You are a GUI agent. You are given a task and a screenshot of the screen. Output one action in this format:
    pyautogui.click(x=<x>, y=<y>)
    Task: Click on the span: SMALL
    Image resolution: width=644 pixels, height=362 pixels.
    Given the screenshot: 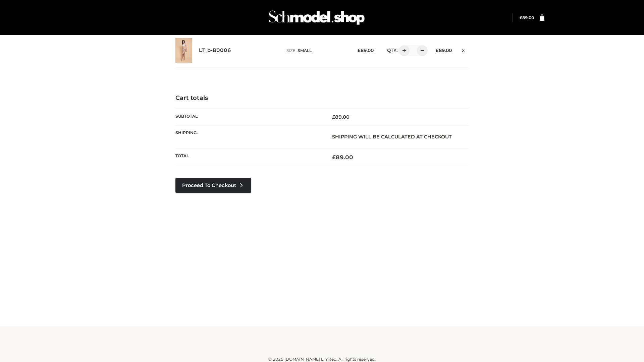 What is the action you would take?
    pyautogui.click(x=305, y=50)
    